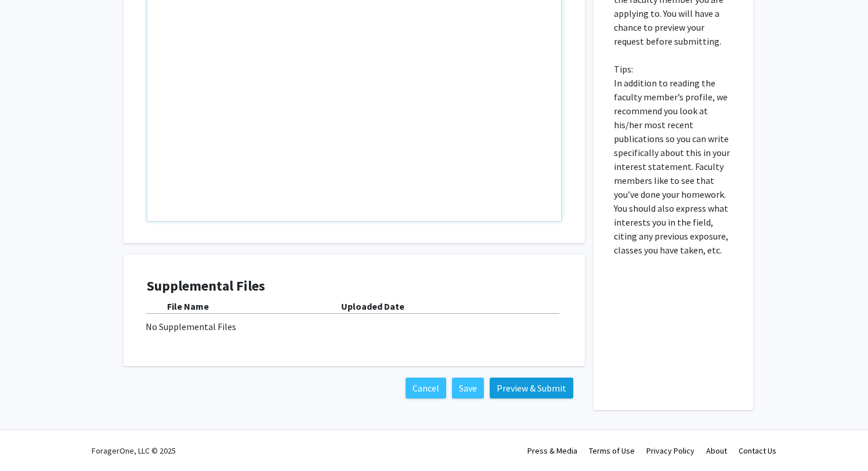  I want to click on h4: Supplemental Files, so click(354, 286).